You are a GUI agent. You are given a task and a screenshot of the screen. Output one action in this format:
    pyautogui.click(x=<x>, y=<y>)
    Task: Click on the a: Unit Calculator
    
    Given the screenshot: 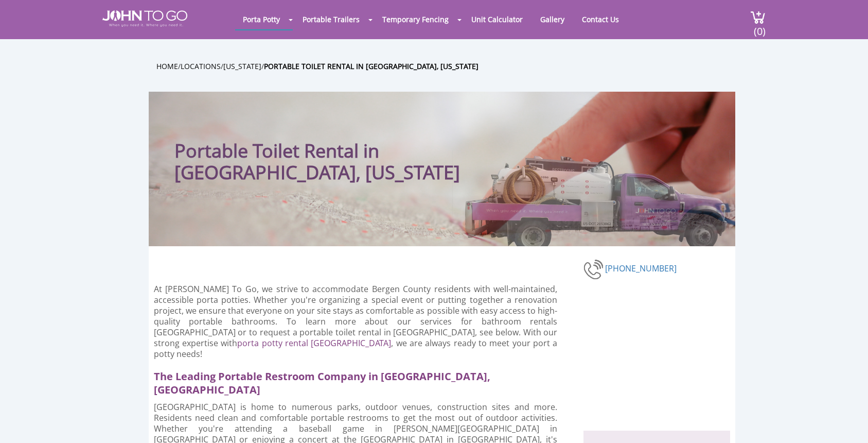 What is the action you would take?
    pyautogui.click(x=497, y=19)
    